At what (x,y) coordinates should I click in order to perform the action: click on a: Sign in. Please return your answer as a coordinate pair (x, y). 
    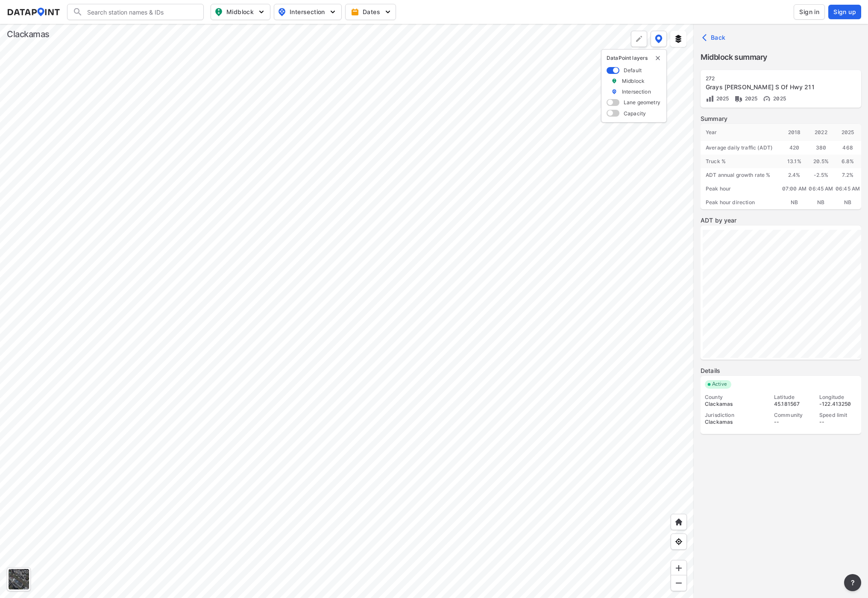
    Looking at the image, I should click on (809, 13).